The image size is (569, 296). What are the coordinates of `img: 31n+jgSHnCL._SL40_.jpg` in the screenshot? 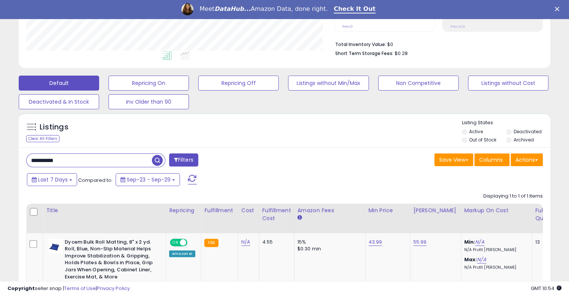 It's located at (55, 246).